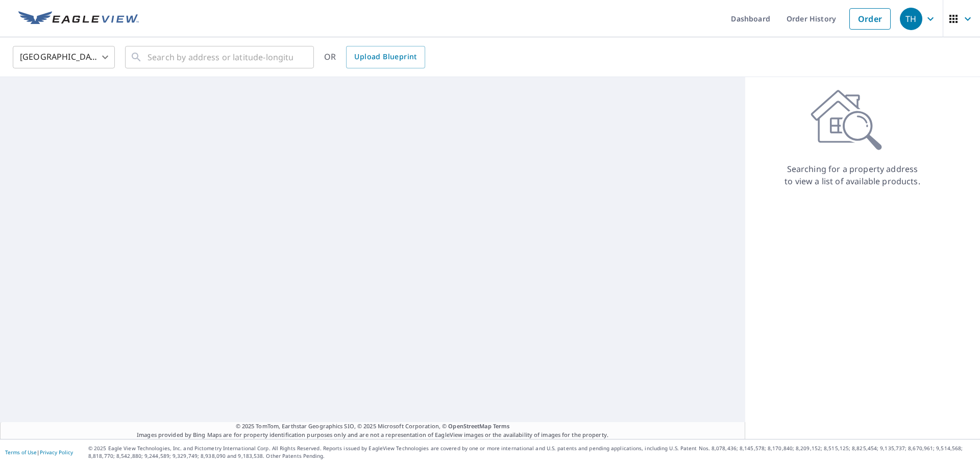  I want to click on div: TH, so click(911, 19).